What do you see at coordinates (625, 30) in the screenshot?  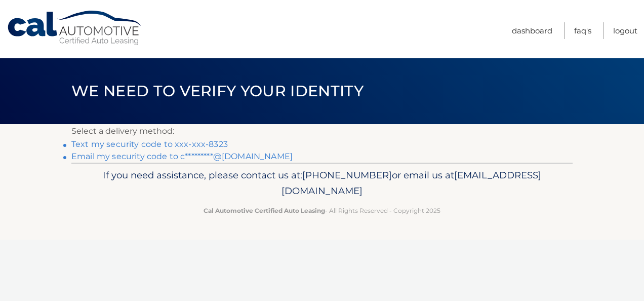 I see `a: Logout` at bounding box center [625, 30].